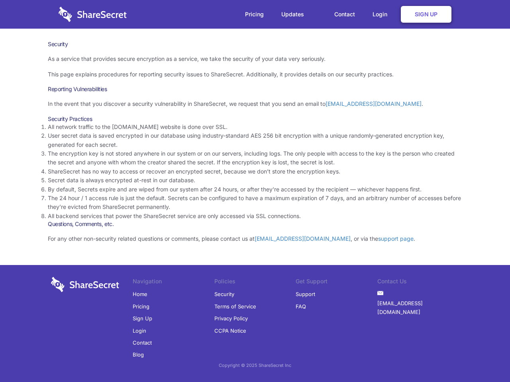 This screenshot has height=382, width=510. What do you see at coordinates (395, 238) in the screenshot?
I see `a: support page` at bounding box center [395, 238].